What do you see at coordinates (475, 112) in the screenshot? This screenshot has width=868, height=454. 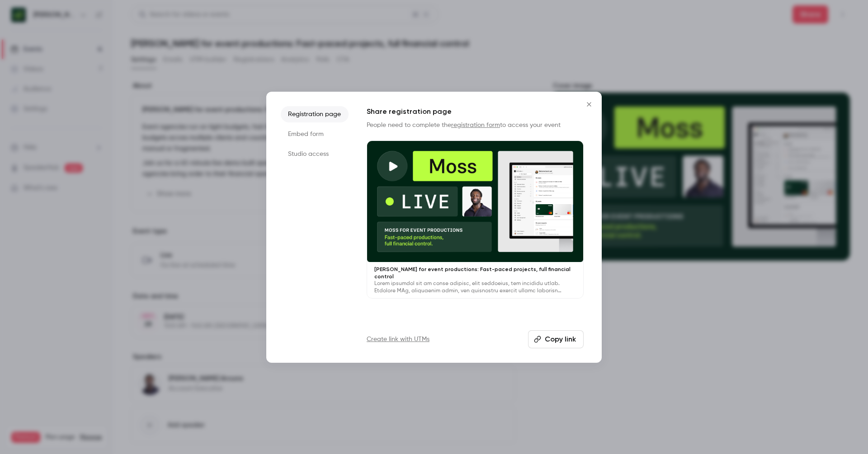 I see `h1: Share registration page` at bounding box center [475, 112].